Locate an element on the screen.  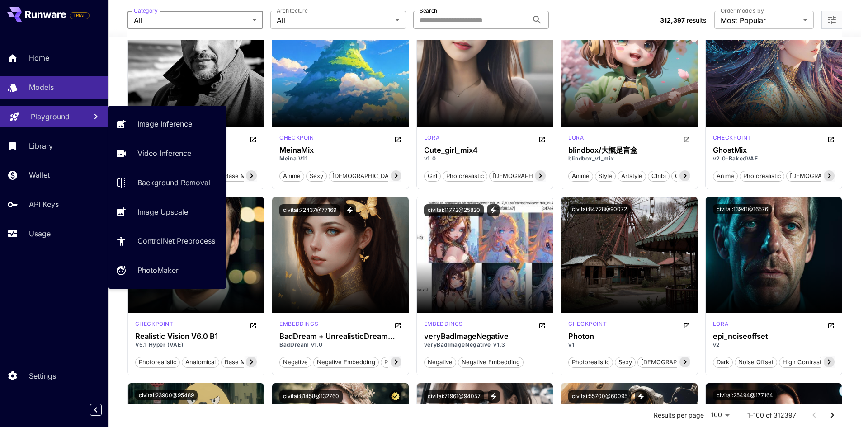
div: MeinaMix is located at coordinates (341, 150).